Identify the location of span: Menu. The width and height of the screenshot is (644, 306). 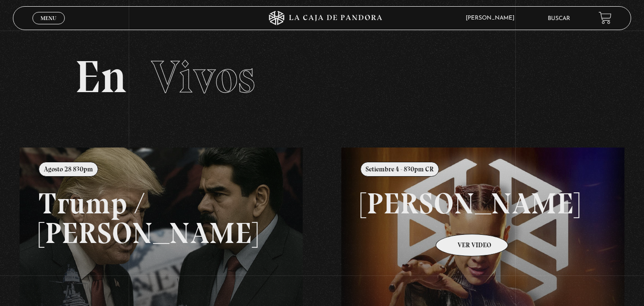
(48, 18).